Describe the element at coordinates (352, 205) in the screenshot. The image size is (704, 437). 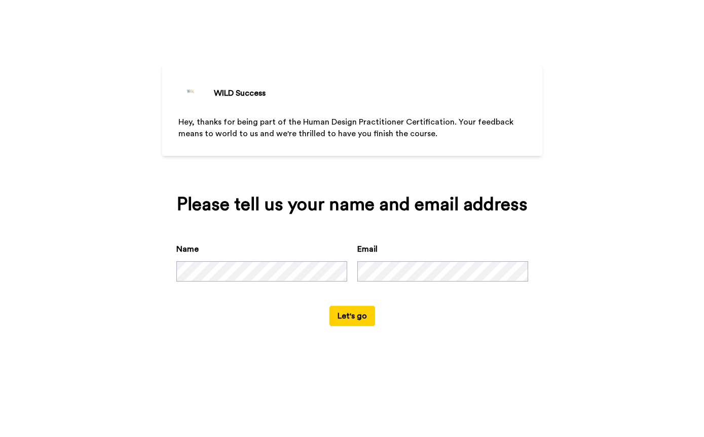
I see `div: Please tell us your name and email address` at that location.